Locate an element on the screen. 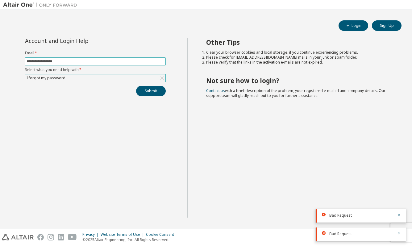 The height and width of the screenshot is (246, 412). li: Please verify that the links in the activation e-mails are not expired. is located at coordinates (298, 62).